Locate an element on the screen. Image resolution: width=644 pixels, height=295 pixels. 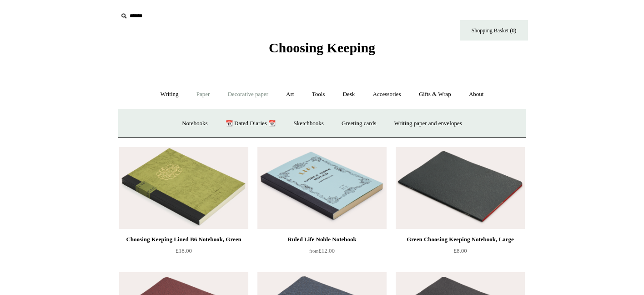
div: Choosing Keeping Lined B6 Notebook, Green is located at coordinates (184, 240).